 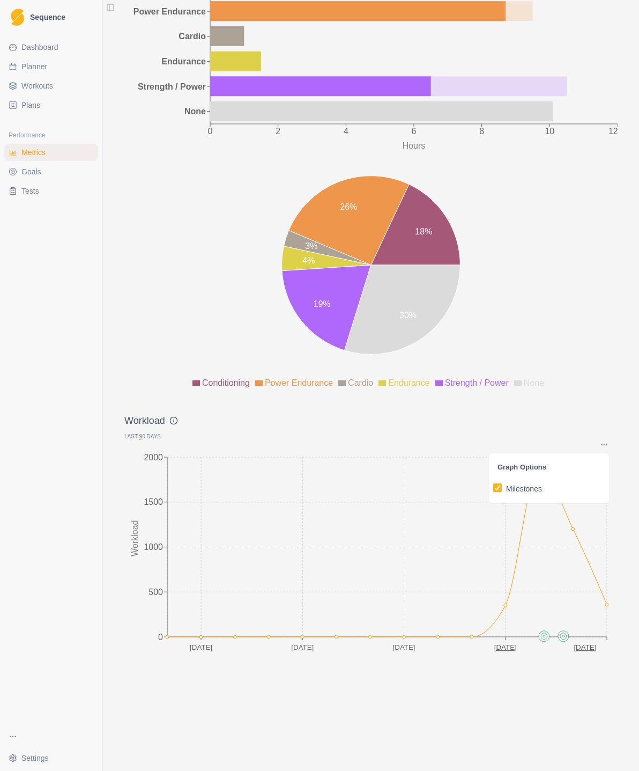 What do you see at coordinates (414, 131) in the screenshot?
I see `tspan: 6` at bounding box center [414, 131].